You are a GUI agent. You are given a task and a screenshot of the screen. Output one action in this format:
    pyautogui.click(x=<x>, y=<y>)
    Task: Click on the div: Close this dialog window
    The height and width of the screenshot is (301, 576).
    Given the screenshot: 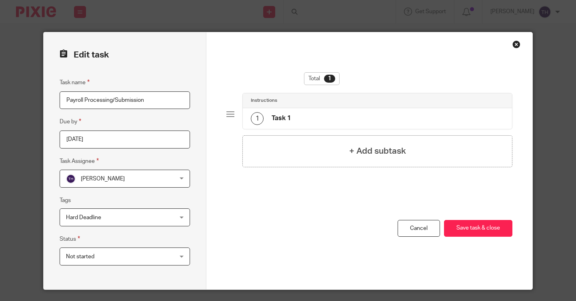 What is the action you would take?
    pyautogui.click(x=516, y=44)
    